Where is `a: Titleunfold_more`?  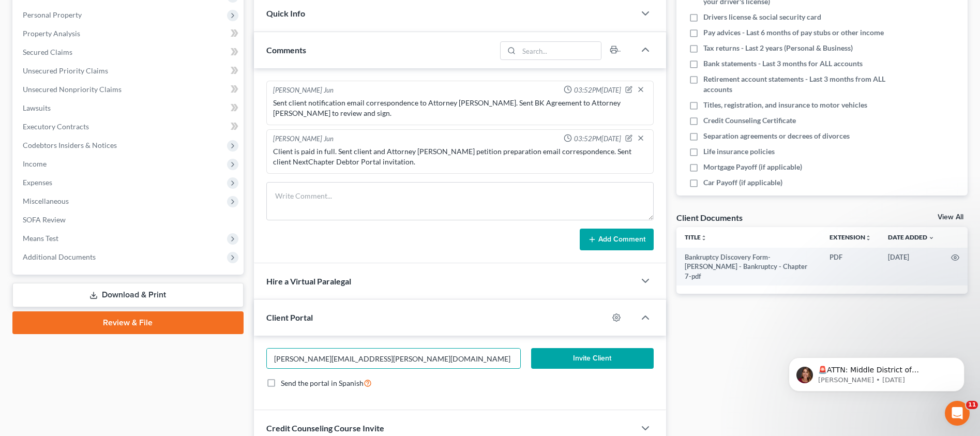
a: Titleunfold_more is located at coordinates (695, 236).